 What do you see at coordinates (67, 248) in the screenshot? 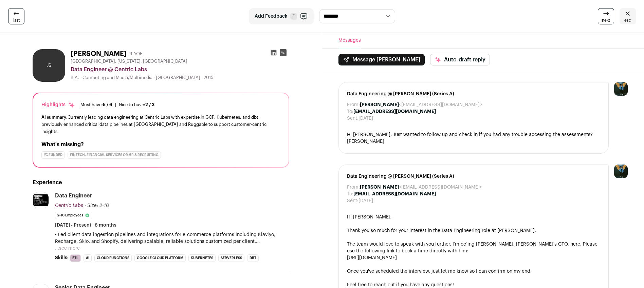
I see `button: ...see more` at bounding box center [67, 248].